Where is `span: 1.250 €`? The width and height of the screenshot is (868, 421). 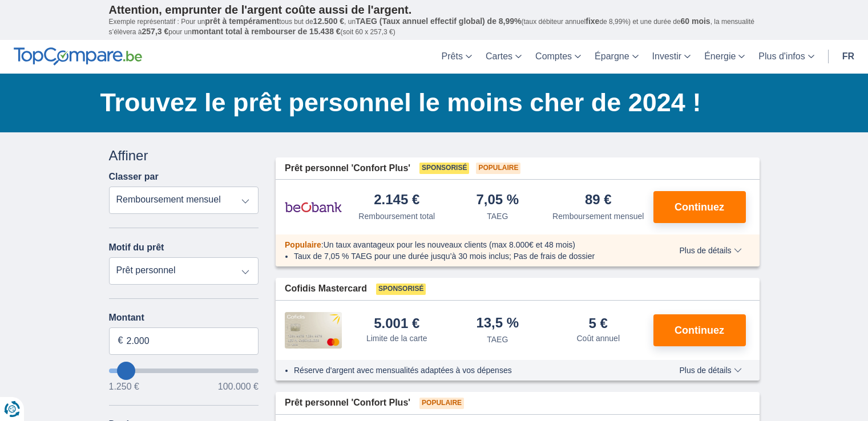 span: 1.250 € is located at coordinates (124, 387).